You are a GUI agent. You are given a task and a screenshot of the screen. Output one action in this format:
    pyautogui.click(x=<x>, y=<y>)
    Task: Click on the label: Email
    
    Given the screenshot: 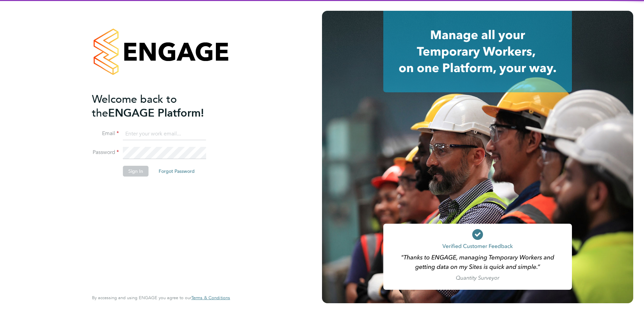 What is the action you would take?
    pyautogui.click(x=105, y=133)
    